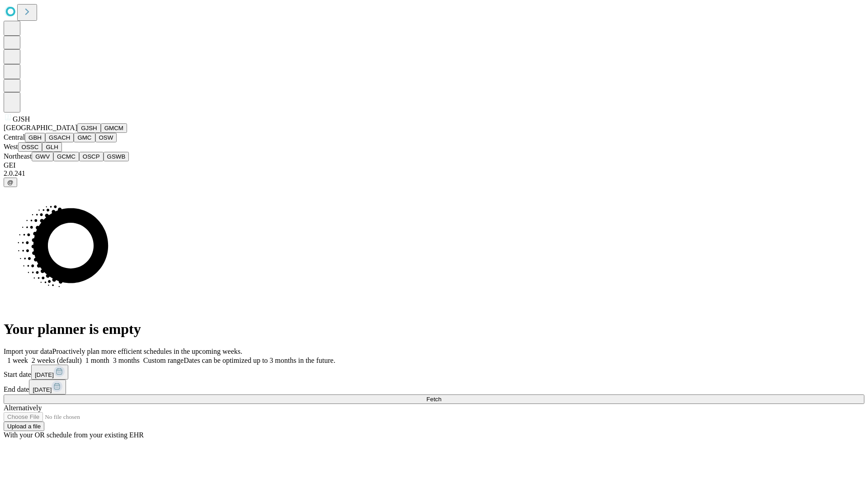 This screenshot has height=488, width=868. I want to click on button: Fetch, so click(434, 399).